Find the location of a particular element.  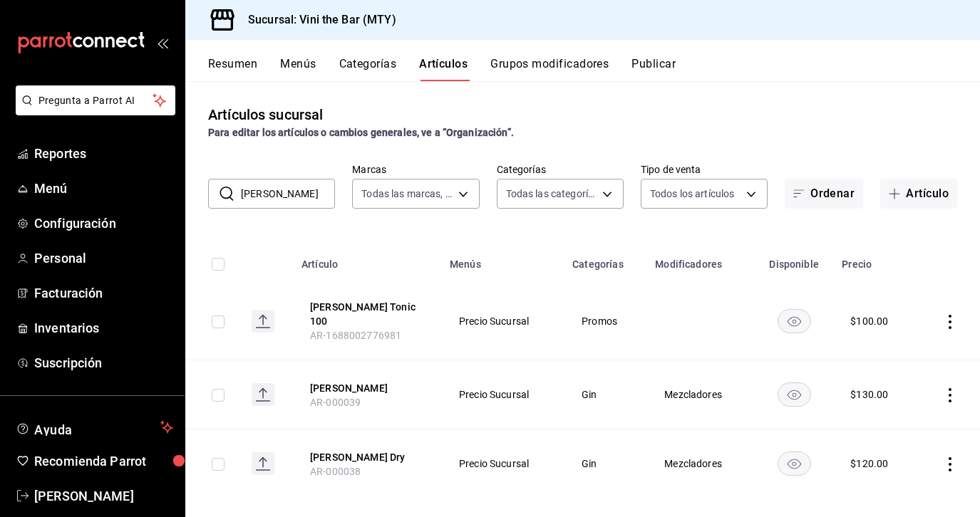

div: $ 100.00 is located at coordinates (868, 321).